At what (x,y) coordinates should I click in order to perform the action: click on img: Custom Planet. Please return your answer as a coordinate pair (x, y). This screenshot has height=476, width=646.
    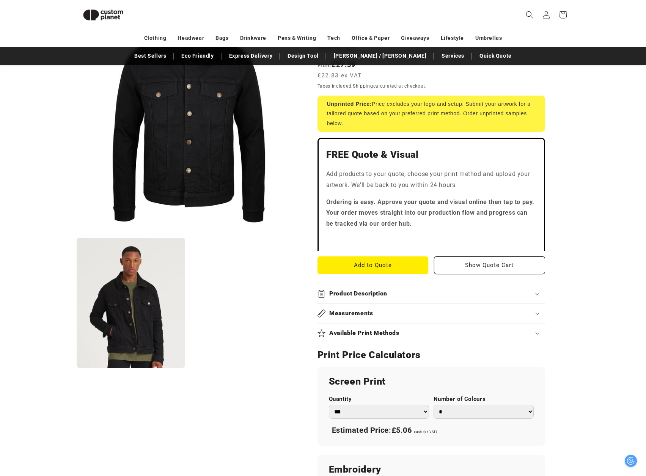
    Looking at the image, I should click on (103, 15).